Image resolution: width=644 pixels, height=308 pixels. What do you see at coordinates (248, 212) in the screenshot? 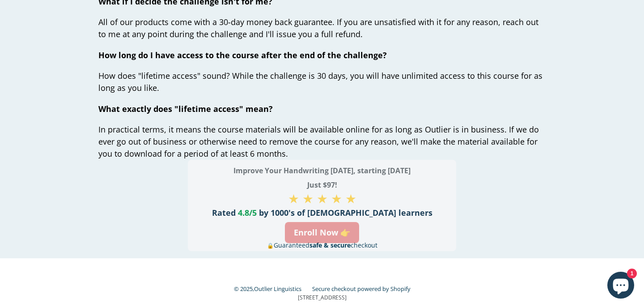
I see `span: 4.8/5` at bounding box center [248, 212].